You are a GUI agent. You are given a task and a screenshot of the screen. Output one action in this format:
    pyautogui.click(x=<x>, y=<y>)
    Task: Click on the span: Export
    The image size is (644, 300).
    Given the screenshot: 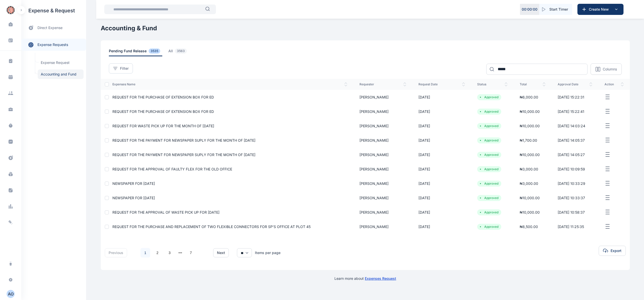 What is the action you would take?
    pyautogui.click(x=616, y=251)
    